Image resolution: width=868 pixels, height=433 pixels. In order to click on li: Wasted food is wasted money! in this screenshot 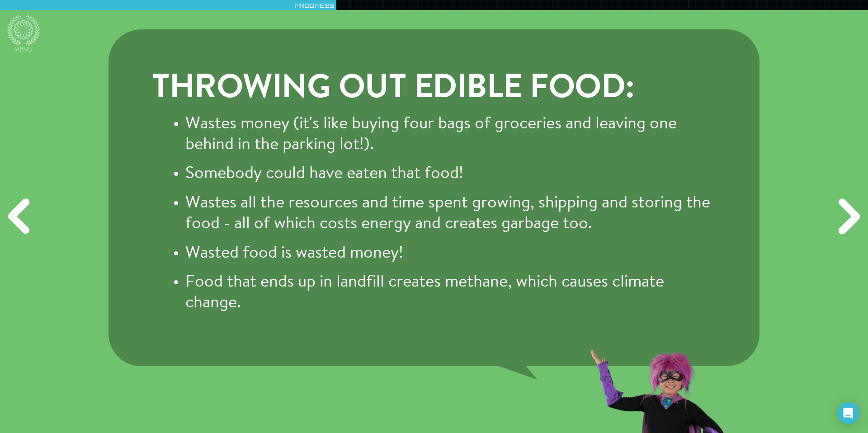, I will do `click(450, 254)`.